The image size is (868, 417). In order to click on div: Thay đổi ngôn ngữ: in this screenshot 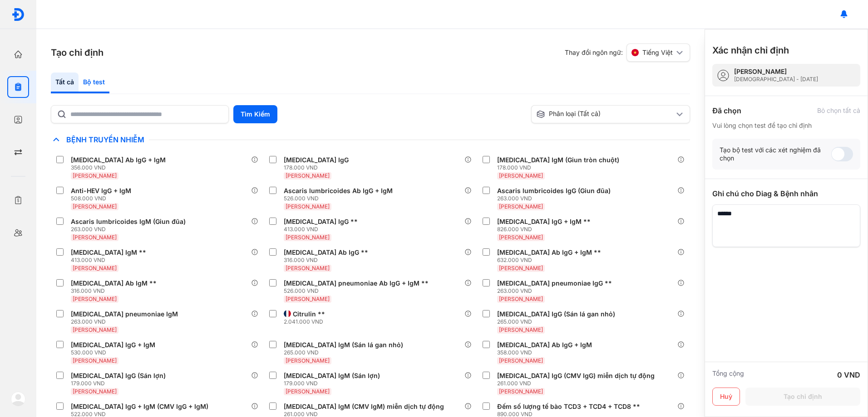, I will do `click(628, 53)`.